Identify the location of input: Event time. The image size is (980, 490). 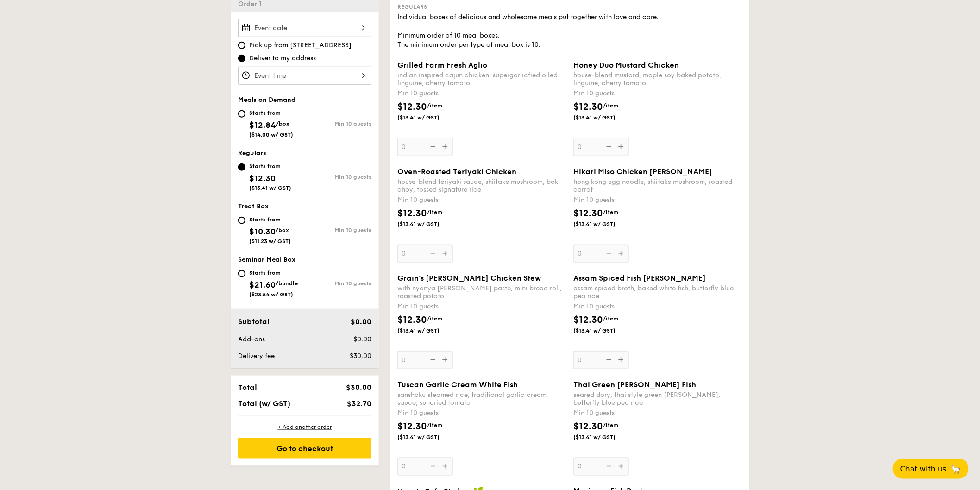
(305, 76).